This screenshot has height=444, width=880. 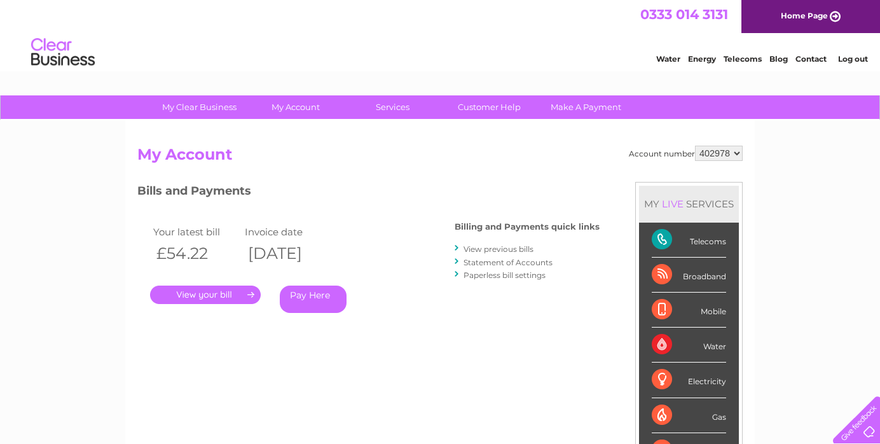 I want to click on h2: My Account, so click(x=440, y=158).